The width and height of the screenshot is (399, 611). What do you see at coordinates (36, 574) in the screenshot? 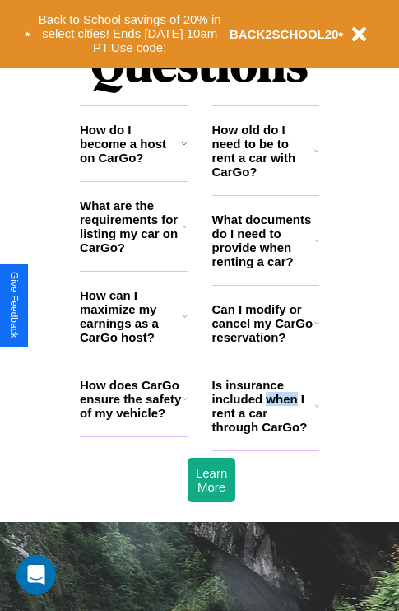
I see `div: Open Intercom Messenger` at bounding box center [36, 574].